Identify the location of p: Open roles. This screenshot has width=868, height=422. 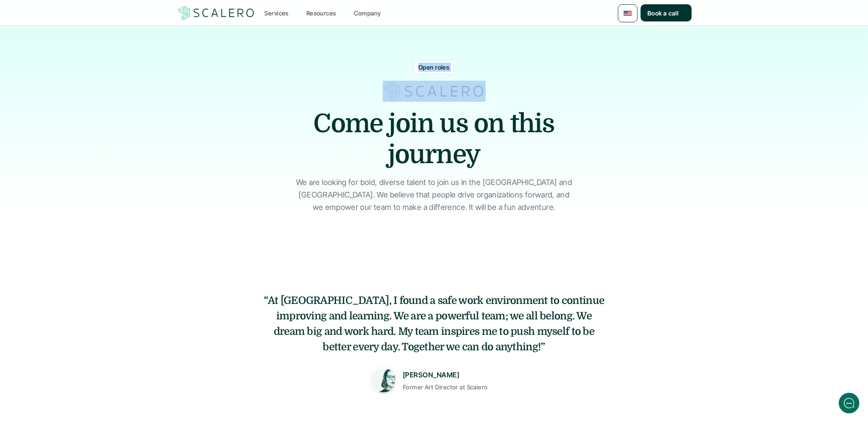
(434, 67).